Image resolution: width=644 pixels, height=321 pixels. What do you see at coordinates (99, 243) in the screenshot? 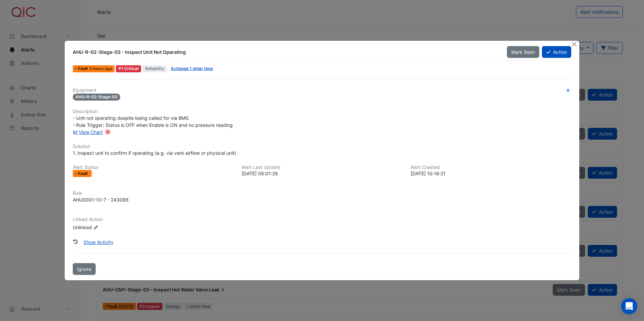
I see `button: Show Activity` at bounding box center [99, 243].